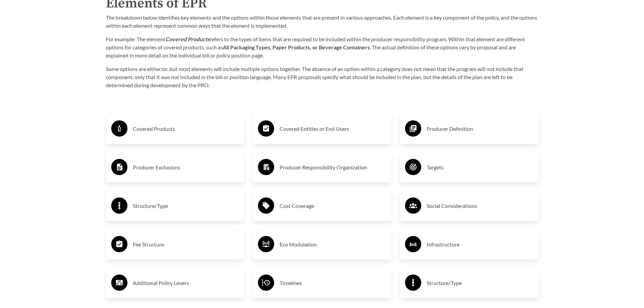  What do you see at coordinates (333, 206) in the screenshot?
I see `h3: Cost Coverage` at bounding box center [333, 206].